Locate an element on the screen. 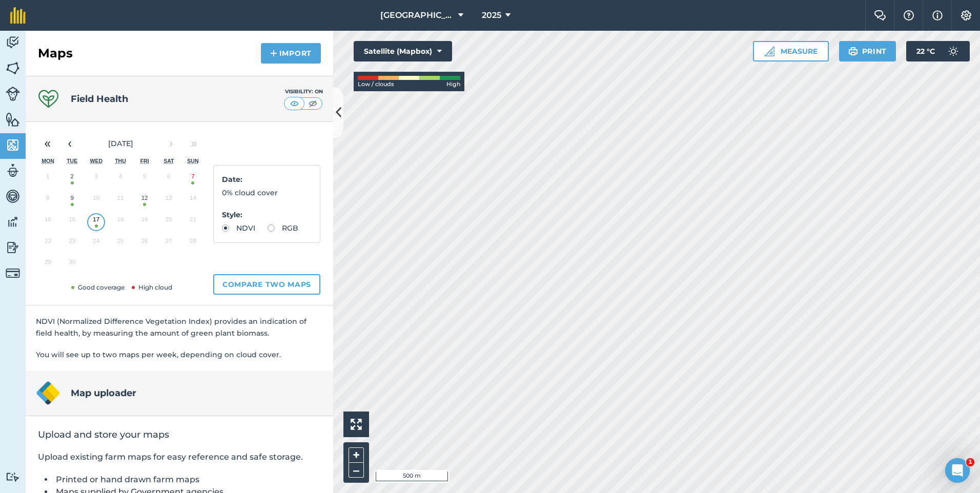 The width and height of the screenshot is (980, 493). img: A question mark icon is located at coordinates (909, 15).